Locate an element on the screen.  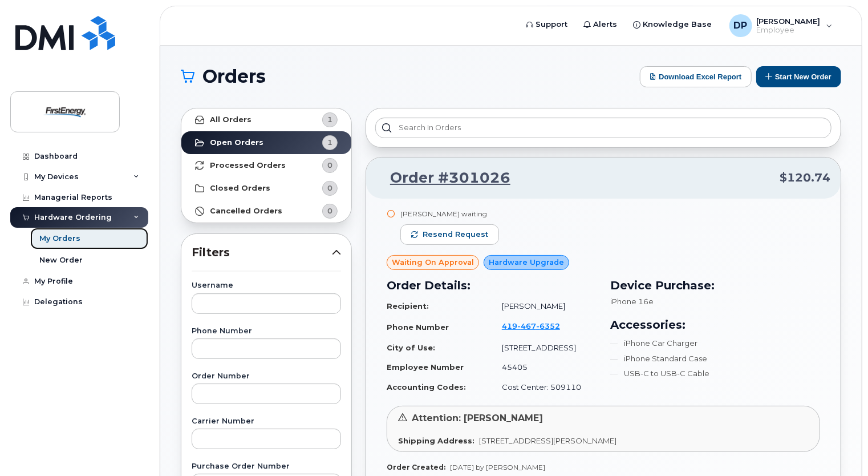
h3: Device Purchase: is located at coordinates (715, 285).